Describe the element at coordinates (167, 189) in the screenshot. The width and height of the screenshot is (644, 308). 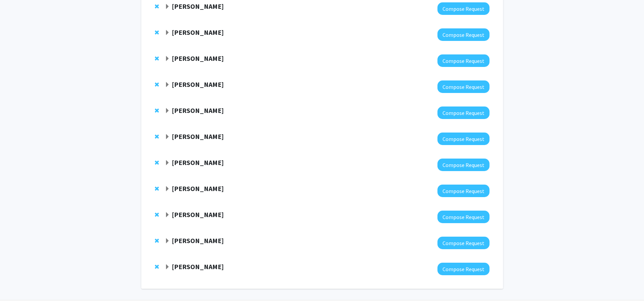
I see `span: Expand Yannis Paulus Bookmark` at that location.